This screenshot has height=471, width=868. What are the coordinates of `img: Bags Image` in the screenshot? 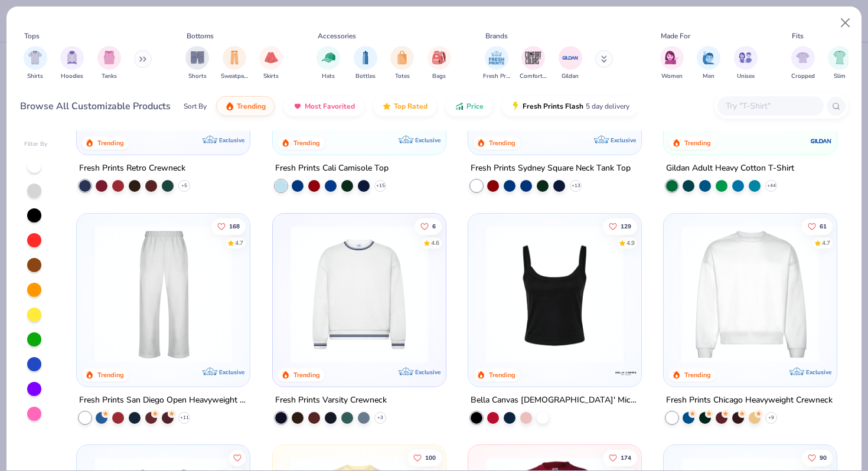 It's located at (439, 57).